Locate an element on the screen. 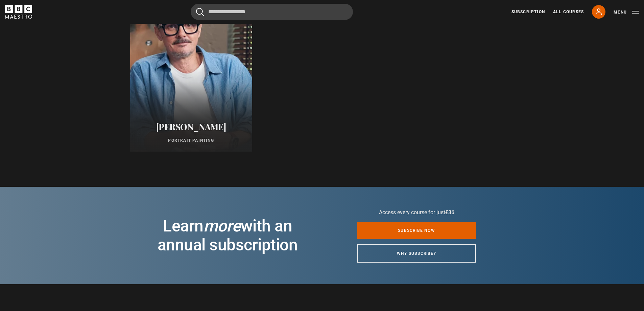 This screenshot has height=311, width=644. button: Toggle navigation is located at coordinates (626, 12).